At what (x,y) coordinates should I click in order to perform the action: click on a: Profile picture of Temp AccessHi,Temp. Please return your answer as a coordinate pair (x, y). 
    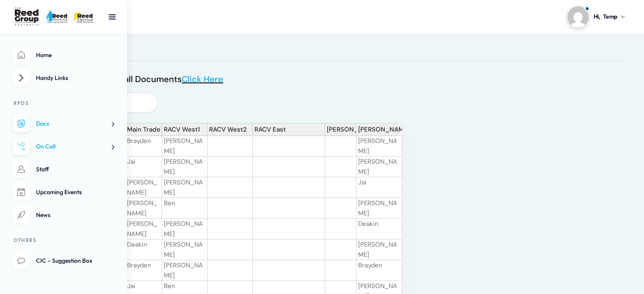
    Looking at the image, I should click on (596, 17).